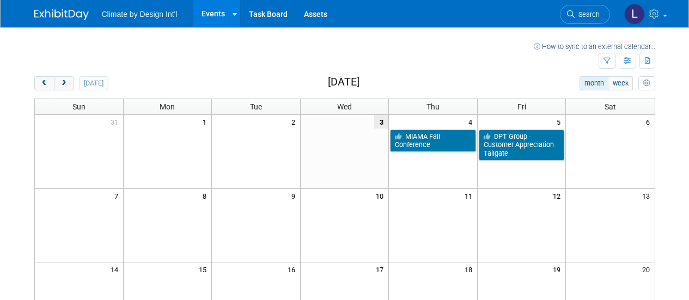  I want to click on span: 16, so click(293, 269).